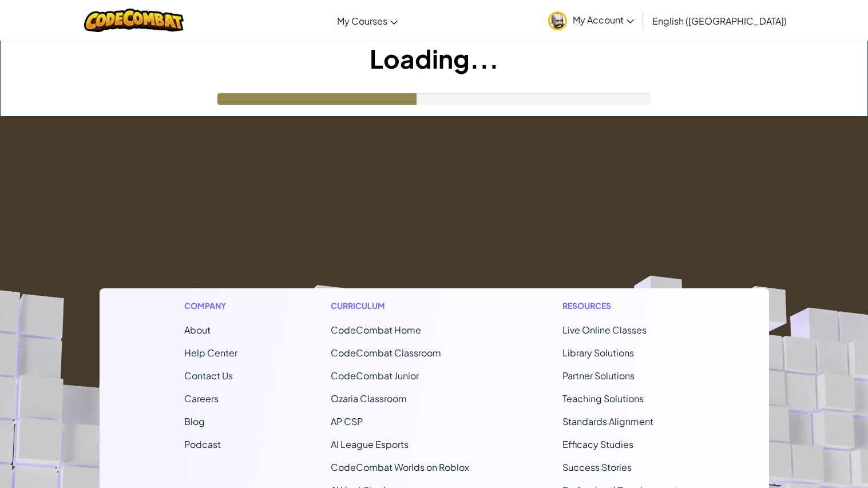 The image size is (868, 488). Describe the element at coordinates (195, 421) in the screenshot. I see `a: Blog` at that location.